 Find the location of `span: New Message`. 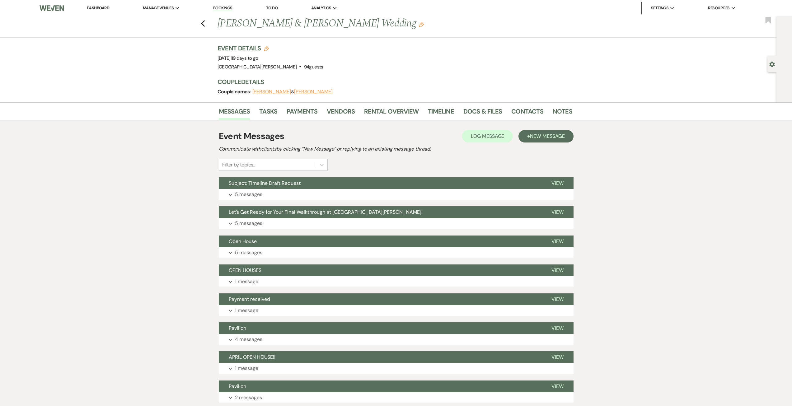

span: New Message is located at coordinates (547, 136).